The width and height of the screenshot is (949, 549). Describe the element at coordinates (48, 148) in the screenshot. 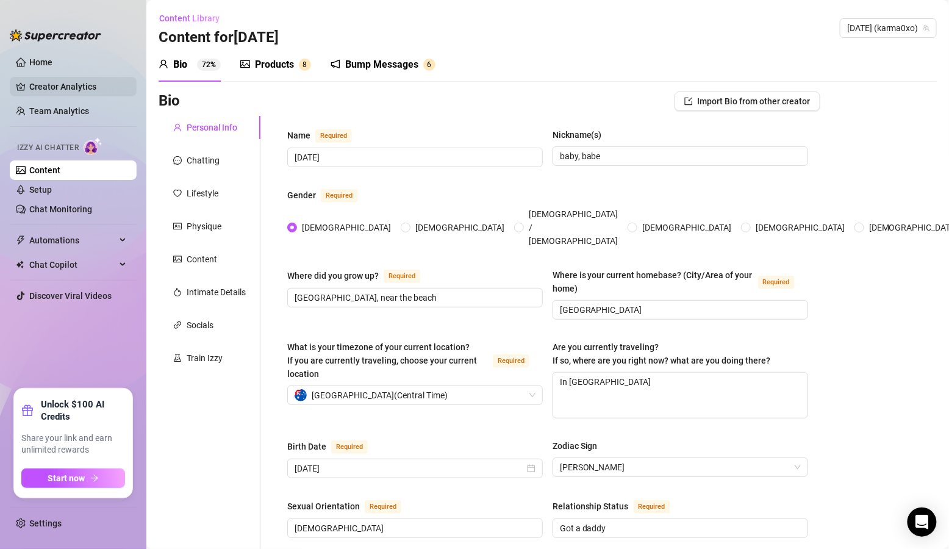

I see `span: Izzy AI Chatter` at that location.